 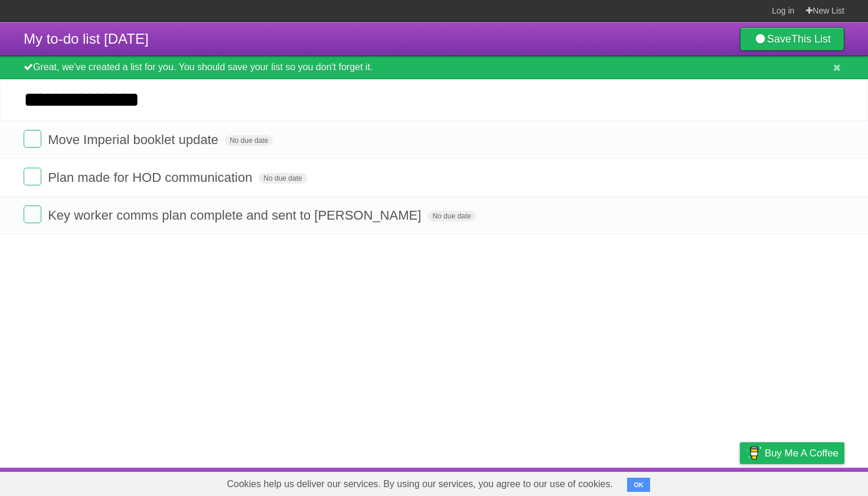 I want to click on button: OK, so click(x=638, y=485).